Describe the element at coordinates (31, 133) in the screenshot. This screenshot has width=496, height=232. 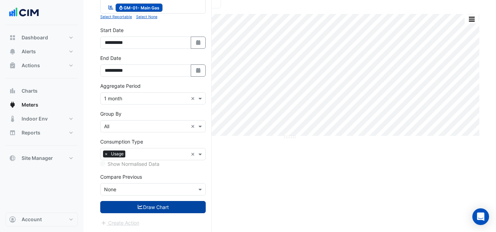
I see `span: Reports` at that location.